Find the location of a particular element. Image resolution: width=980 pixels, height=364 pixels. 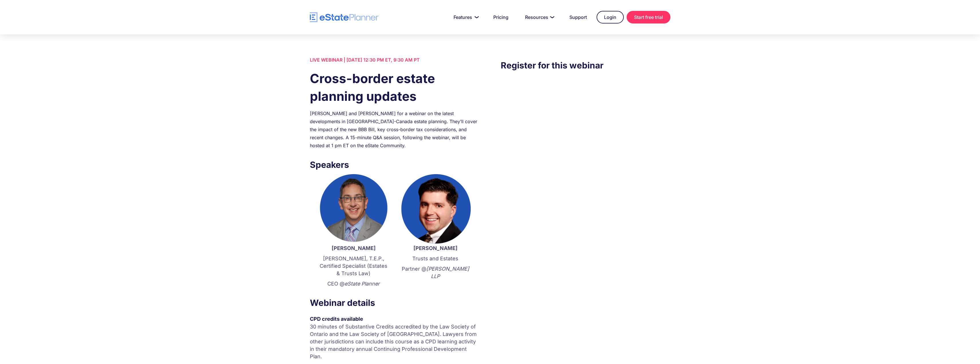

a: Features is located at coordinates (465, 17).